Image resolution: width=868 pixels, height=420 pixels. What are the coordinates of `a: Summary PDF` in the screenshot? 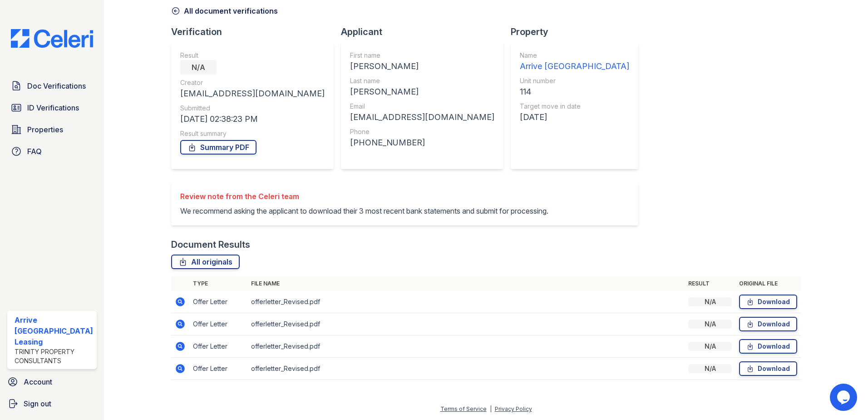 It's located at (219, 147).